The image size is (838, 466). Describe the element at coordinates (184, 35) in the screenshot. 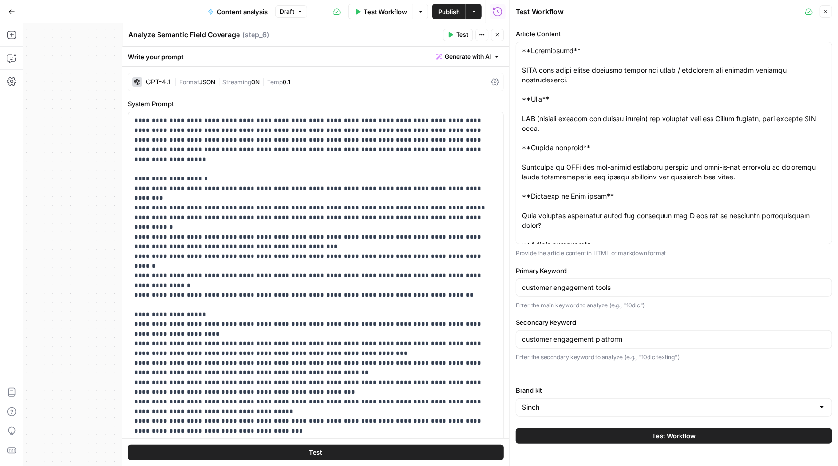

I see `textarea: Analyze Semantic Field Coverage` at that location.